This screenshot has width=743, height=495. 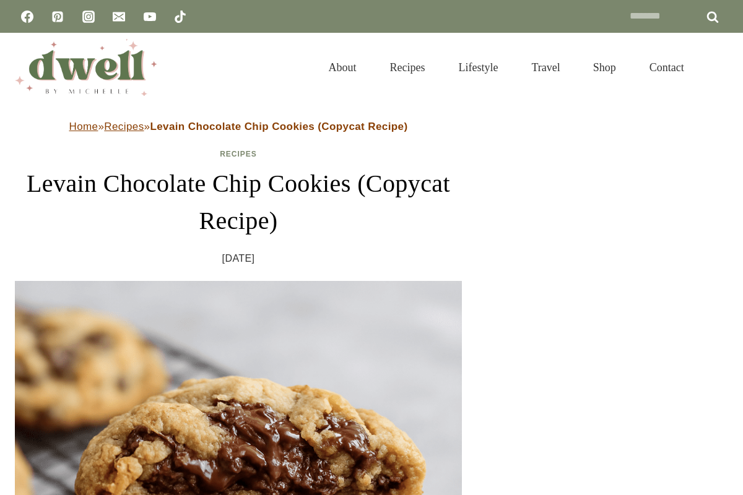 I want to click on a: Contact, so click(x=667, y=67).